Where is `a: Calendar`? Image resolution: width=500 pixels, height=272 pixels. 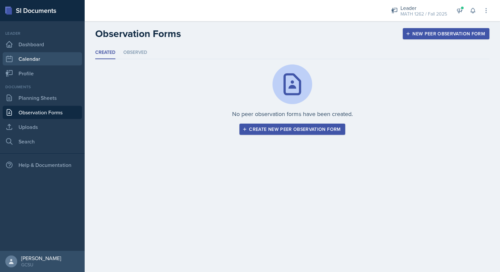 a: Calendar is located at coordinates (42, 59).